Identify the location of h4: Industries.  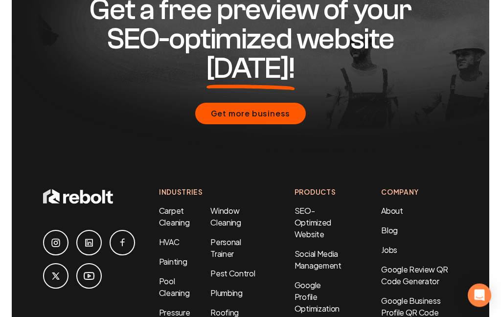
(207, 192).